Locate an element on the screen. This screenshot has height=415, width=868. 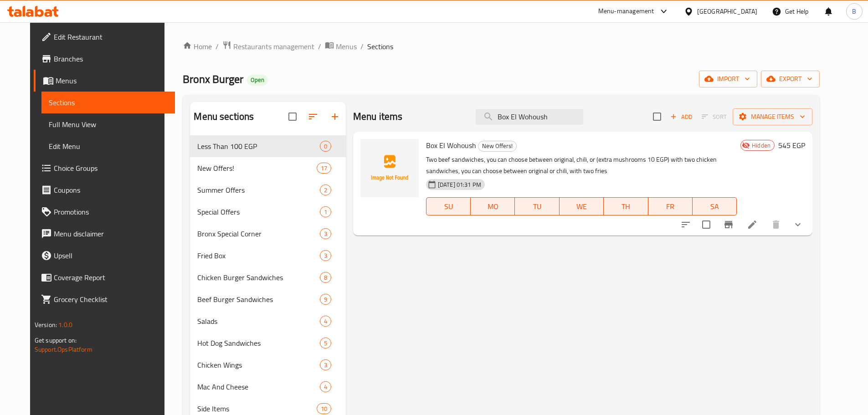
span: Summer Offers is located at coordinates (259, 190).